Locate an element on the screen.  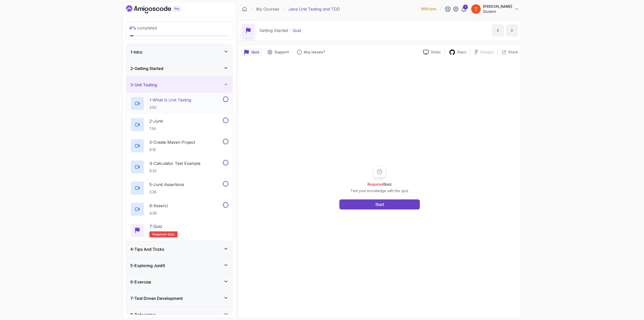
button: 7-Test Driven Development is located at coordinates (180, 298).